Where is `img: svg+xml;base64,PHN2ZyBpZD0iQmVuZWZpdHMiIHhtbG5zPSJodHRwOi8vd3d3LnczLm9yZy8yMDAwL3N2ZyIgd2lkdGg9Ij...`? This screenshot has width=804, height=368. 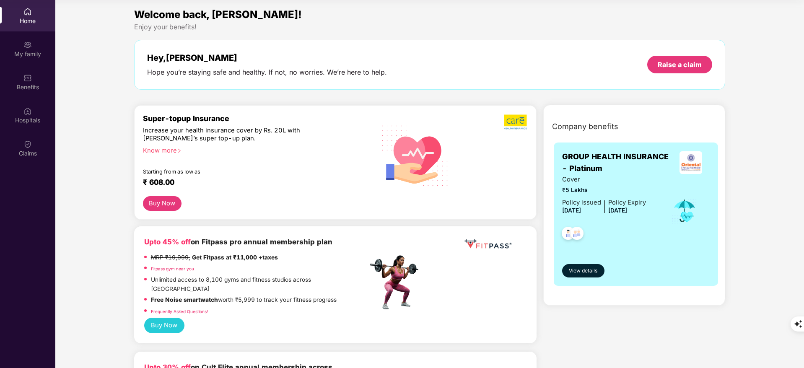 img: svg+xml;base64,PHN2ZyBpZD0iQmVuZWZpdHMiIHhtbG5zPSJodHRwOi8vd3d3LnczLm9yZy8yMDAwL3N2ZyIgd2lkdGg9Ij... is located at coordinates (28, 78).